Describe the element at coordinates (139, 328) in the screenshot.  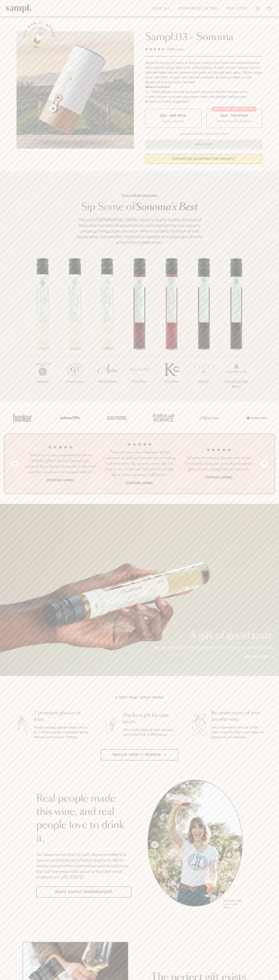
I see `li: 4 / 7` at that location.